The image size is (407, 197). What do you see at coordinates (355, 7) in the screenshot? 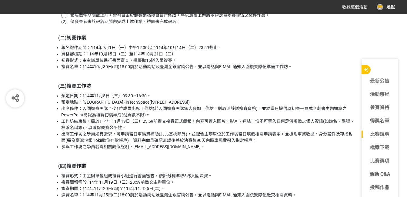
I see `span: 收藏這個活動` at bounding box center [355, 7].